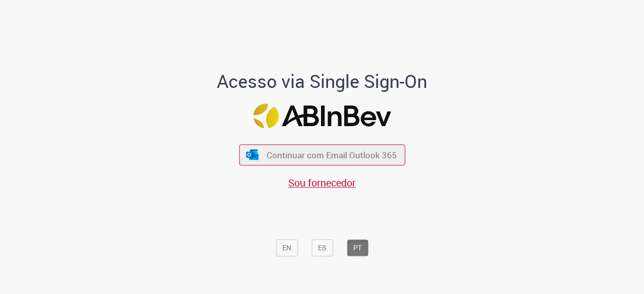 This screenshot has height=294, width=644. Describe the element at coordinates (252, 154) in the screenshot. I see `img: ícone Azure/Microsoft 360` at that location.